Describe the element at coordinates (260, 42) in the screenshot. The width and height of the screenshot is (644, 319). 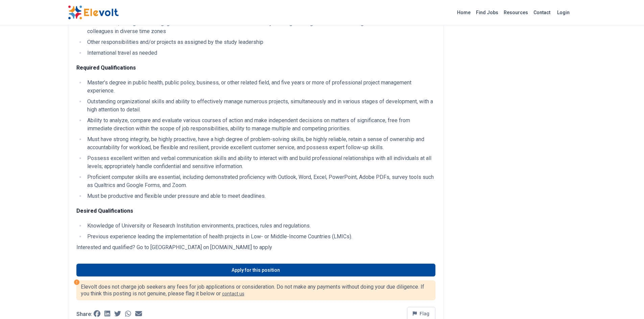
I see `li: Other responsibilities and/or projects as assigned by the study leadership` at that location.